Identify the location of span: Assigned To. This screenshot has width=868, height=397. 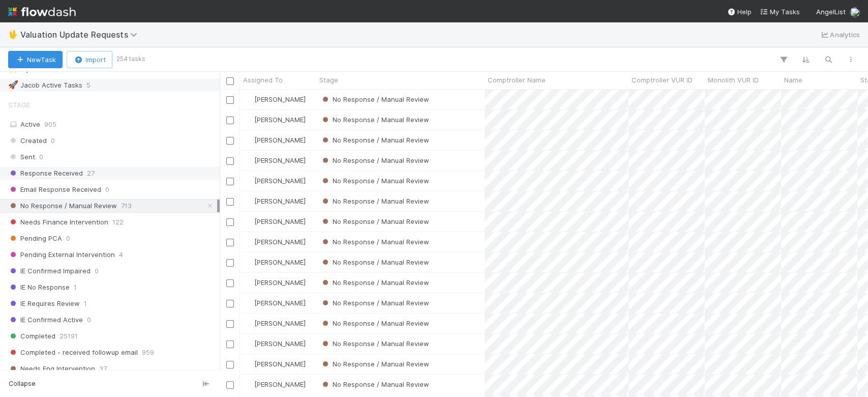
(263, 80).